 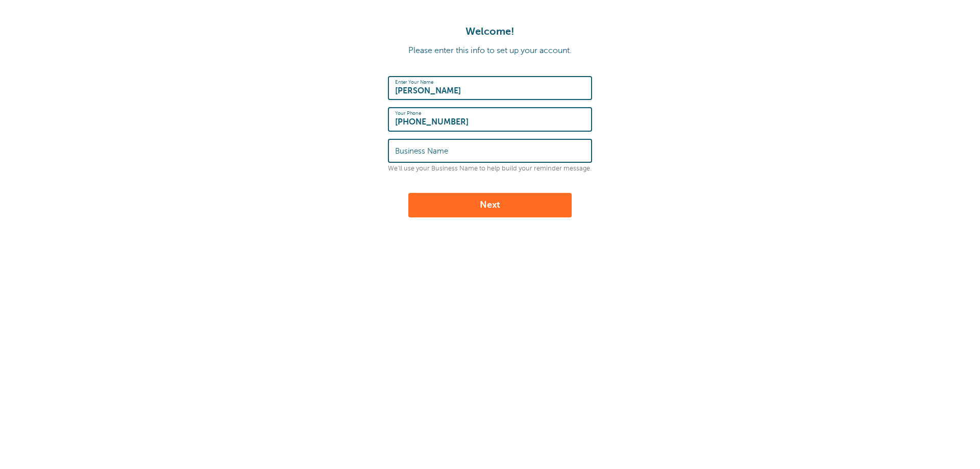 I want to click on label: Enter Your Name, so click(x=414, y=82).